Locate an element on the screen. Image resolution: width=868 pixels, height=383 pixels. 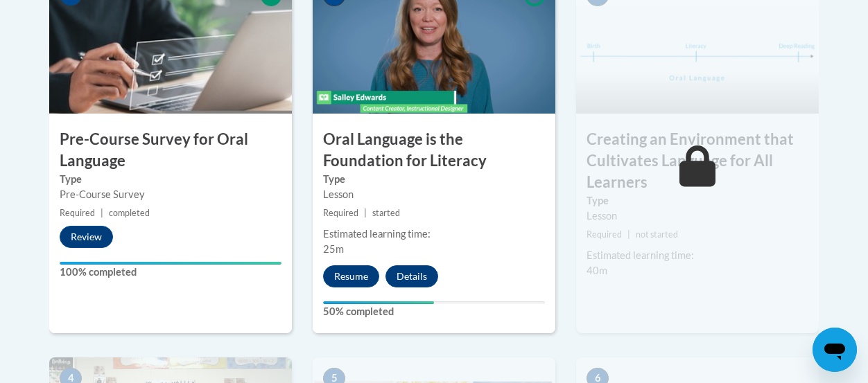
button: Resume is located at coordinates (351, 276).